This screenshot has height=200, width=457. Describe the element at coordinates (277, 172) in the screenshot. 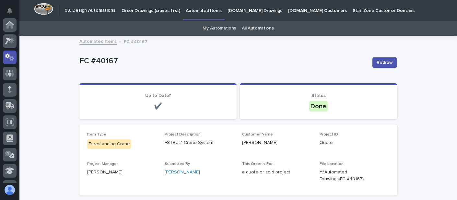

I see `p: a quote or sold project` at that location.